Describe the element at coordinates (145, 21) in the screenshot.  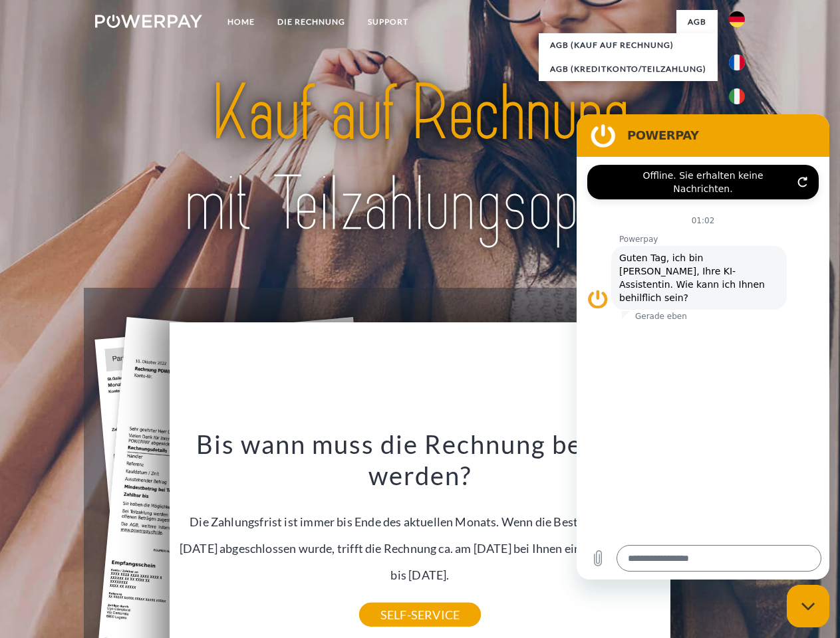
I see `h2: POWERPAY` at that location.